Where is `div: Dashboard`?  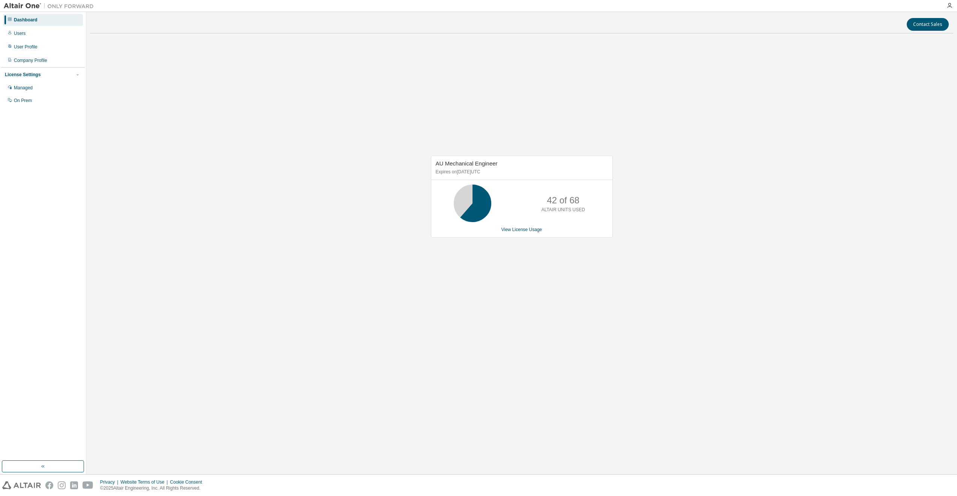
div: Dashboard is located at coordinates (26, 20).